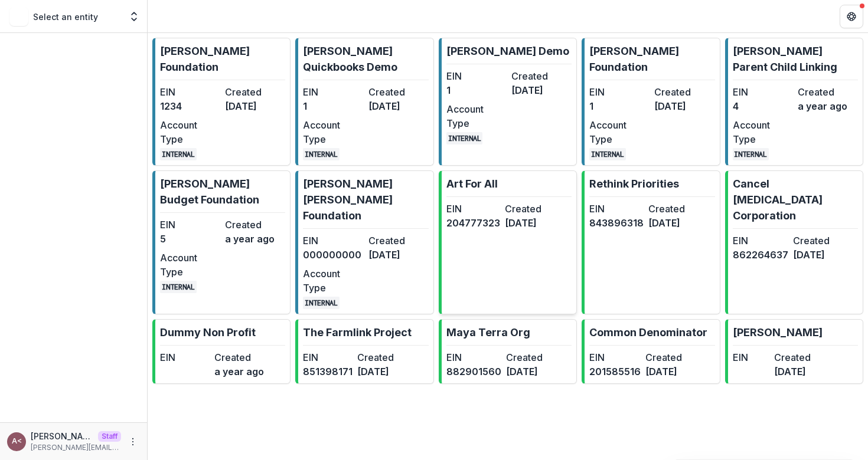 This screenshot has height=460, width=868. What do you see at coordinates (334, 255) in the screenshot?
I see `dd: 000000000` at bounding box center [334, 255].